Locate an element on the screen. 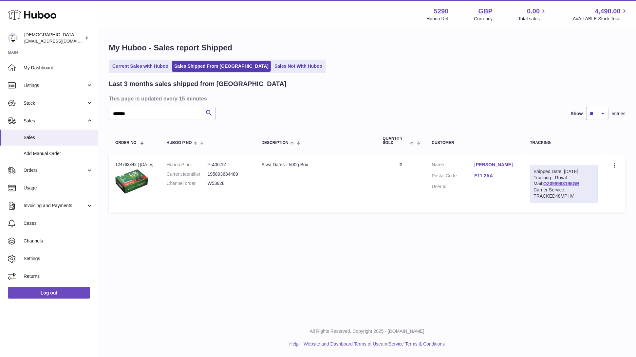 The image size is (636, 357). span: Total sales is located at coordinates (532, 19).